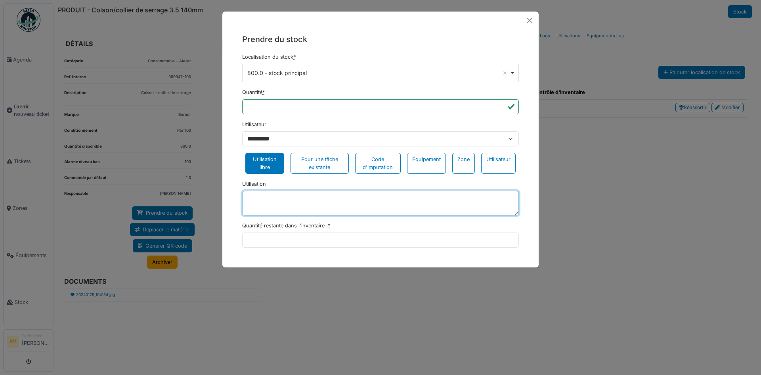 This screenshot has height=375, width=761. What do you see at coordinates (319, 163) in the screenshot?
I see `div: Pour une tâche existante` at bounding box center [319, 163].